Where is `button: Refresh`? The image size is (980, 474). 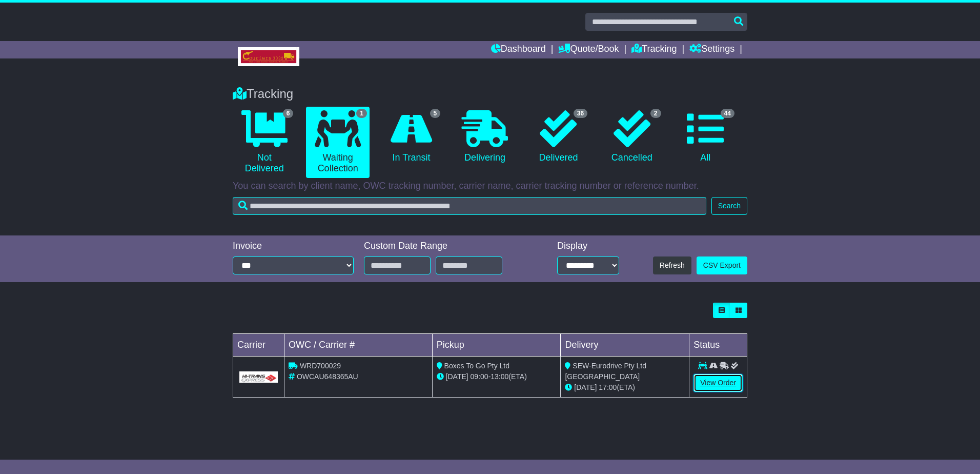 button: Refresh is located at coordinates (672, 265).